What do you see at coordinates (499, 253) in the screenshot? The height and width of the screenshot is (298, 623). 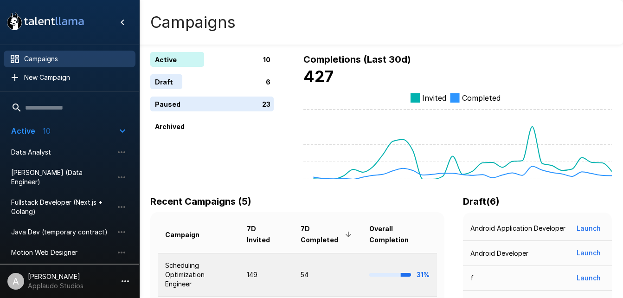 I see `p: Android Developer` at bounding box center [499, 253].